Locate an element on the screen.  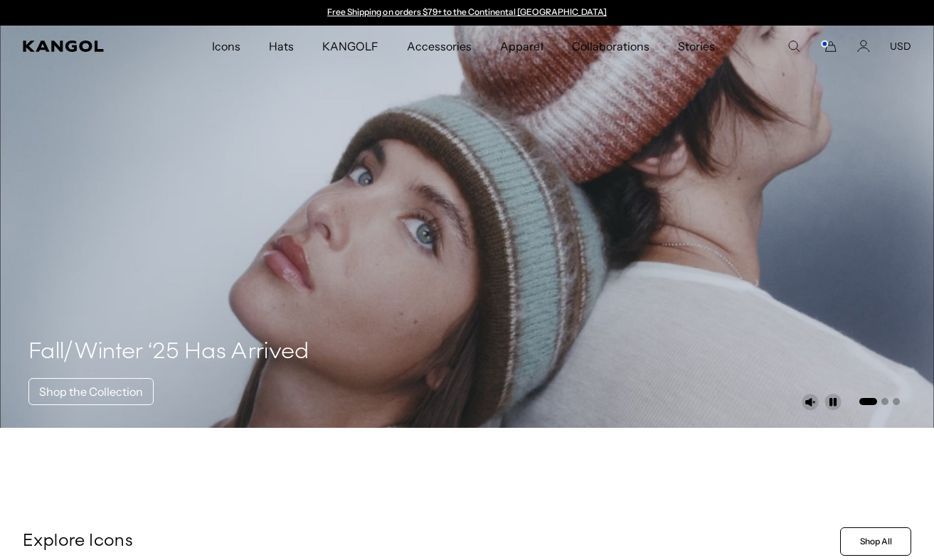
button: Pause is located at coordinates (833, 402).